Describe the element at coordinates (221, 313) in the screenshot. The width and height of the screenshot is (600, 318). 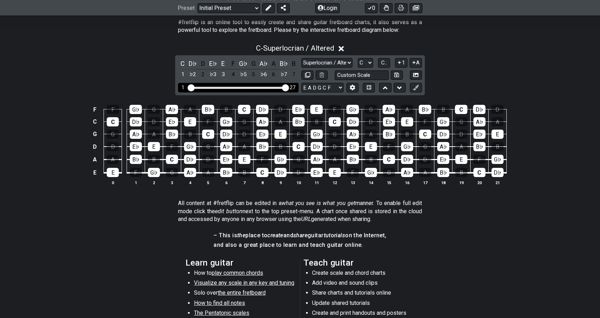
I see `span: The Pentatonic scales` at that location.